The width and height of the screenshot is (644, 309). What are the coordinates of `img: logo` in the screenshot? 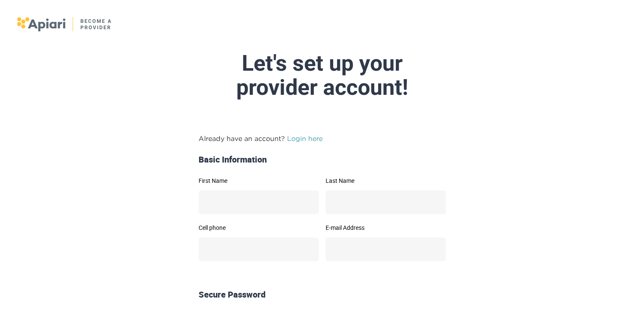 It's located at (64, 24).